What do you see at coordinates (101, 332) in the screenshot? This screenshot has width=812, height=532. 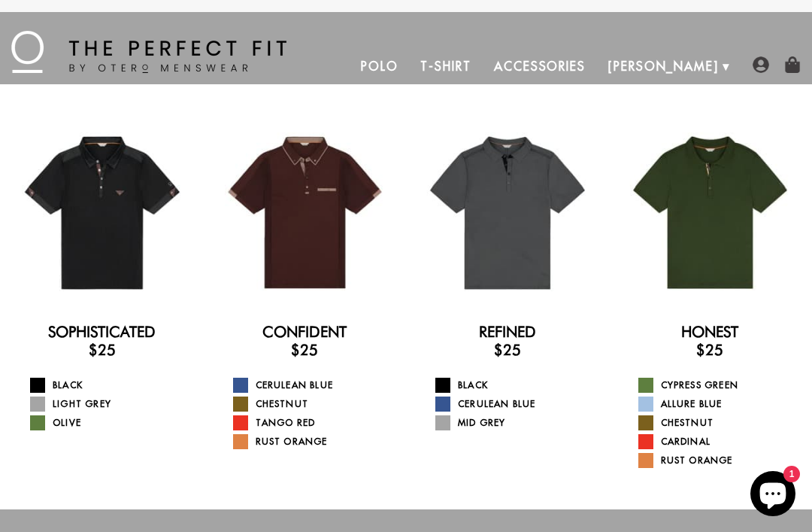 I see `a: Sophisticated` at bounding box center [101, 332].